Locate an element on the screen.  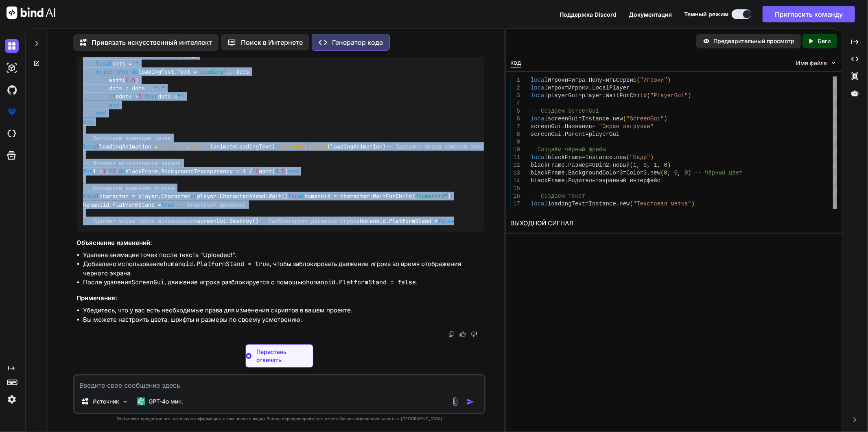
span: -- Задержка перед заменой текста is located at coordinates (438, 146).